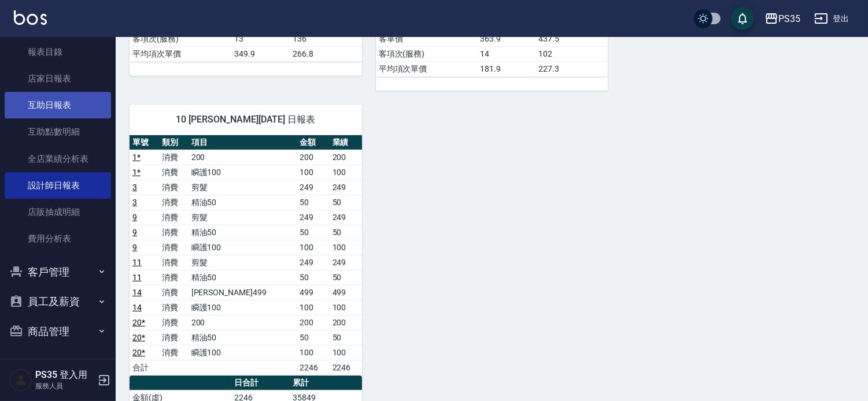 The width and height of the screenshot is (868, 401). I want to click on td: 合計, so click(144, 368).